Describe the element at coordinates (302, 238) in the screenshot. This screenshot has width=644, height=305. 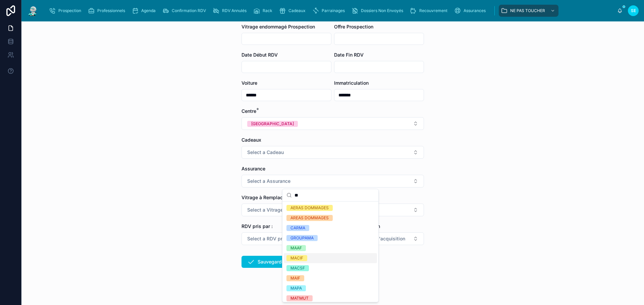
I see `div: GROUPAMA` at that location.